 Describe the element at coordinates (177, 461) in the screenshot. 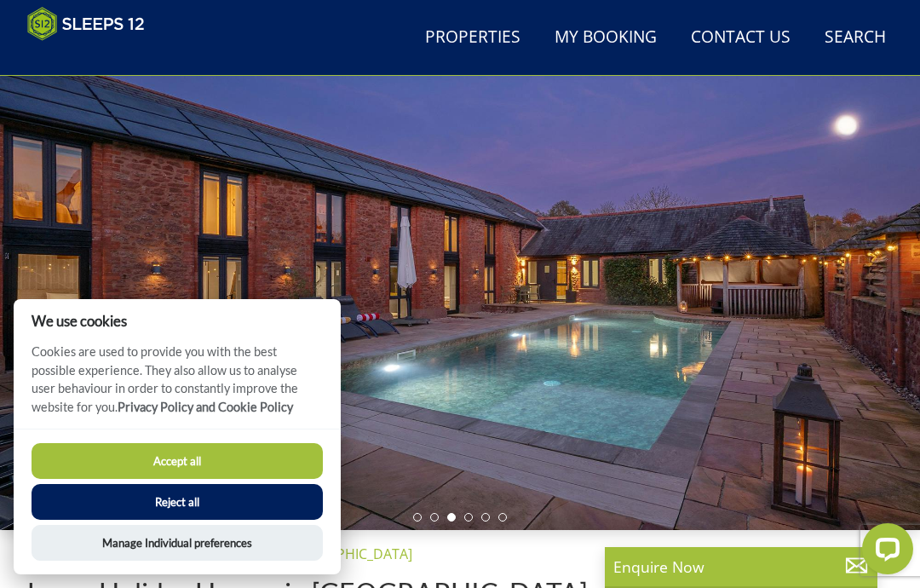

I see `button: Accept all` at that location.